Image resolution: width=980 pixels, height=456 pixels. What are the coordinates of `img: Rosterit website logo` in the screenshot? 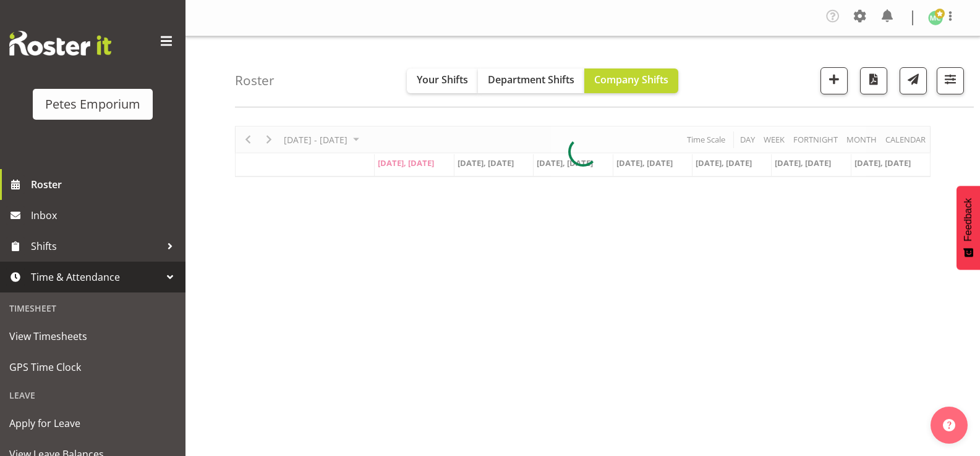 It's located at (60, 44).